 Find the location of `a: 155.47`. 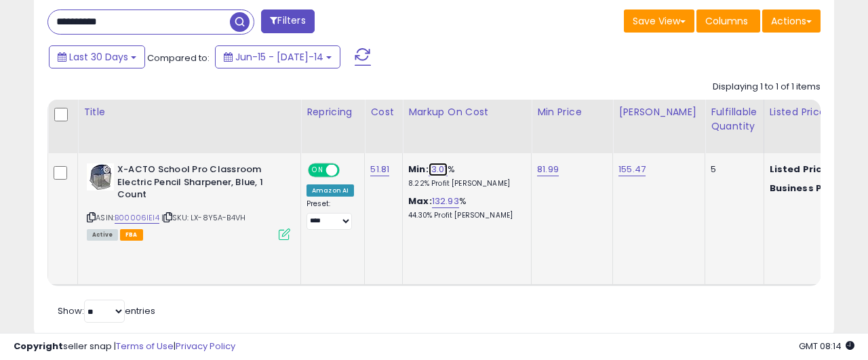

a: 155.47 is located at coordinates (632, 170).